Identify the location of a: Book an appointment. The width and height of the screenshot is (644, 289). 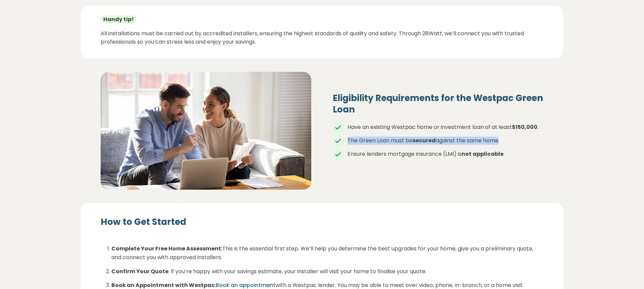
(245, 285).